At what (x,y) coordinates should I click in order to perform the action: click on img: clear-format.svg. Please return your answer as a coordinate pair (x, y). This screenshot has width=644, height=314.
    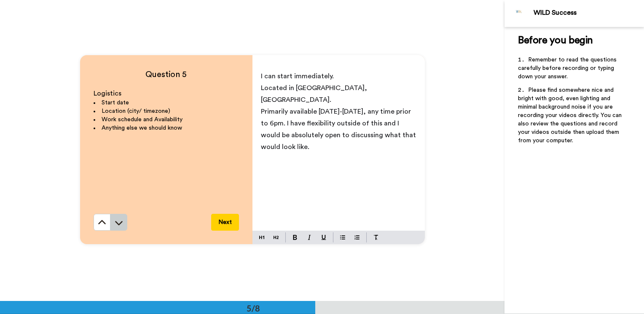
    Looking at the image, I should click on (376, 238).